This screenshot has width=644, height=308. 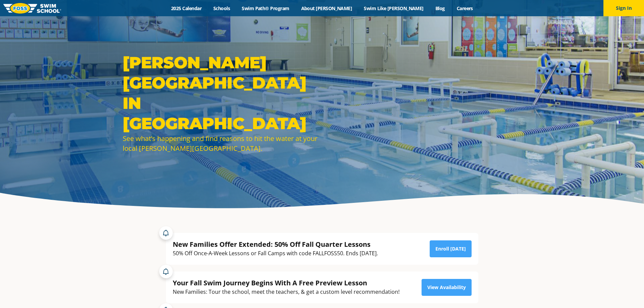 I want to click on a: Schools, so click(x=222, y=8).